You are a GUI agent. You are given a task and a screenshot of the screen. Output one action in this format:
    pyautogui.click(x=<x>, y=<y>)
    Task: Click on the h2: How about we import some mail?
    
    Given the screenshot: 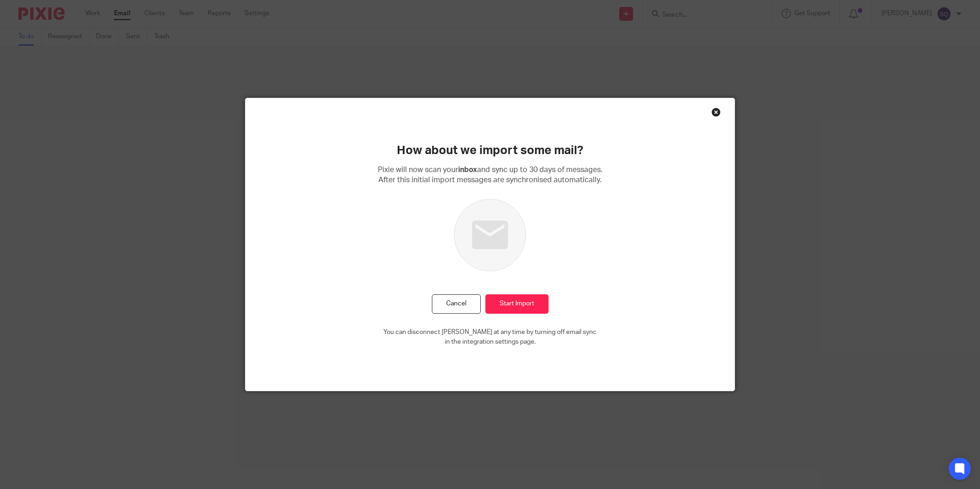 What is the action you would take?
    pyautogui.click(x=490, y=151)
    